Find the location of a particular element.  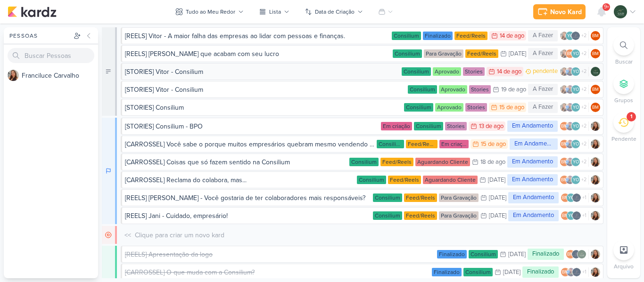

div: 13 de ago is located at coordinates (491, 126).